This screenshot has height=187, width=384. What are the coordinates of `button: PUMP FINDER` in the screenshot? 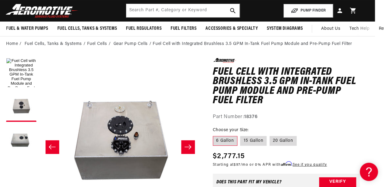 It's located at (308, 11).